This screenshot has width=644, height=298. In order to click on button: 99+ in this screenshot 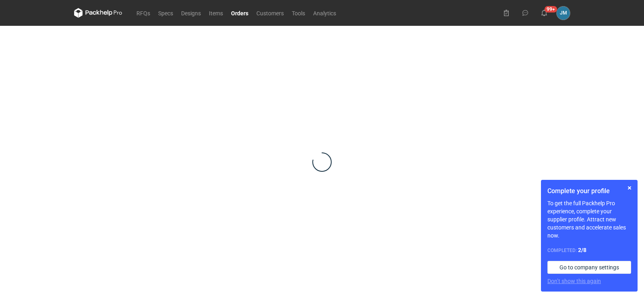, I will do `click(545, 12)`.